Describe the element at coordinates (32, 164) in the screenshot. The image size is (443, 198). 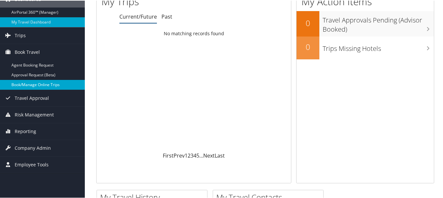
I see `span: Employee Tools` at that location.